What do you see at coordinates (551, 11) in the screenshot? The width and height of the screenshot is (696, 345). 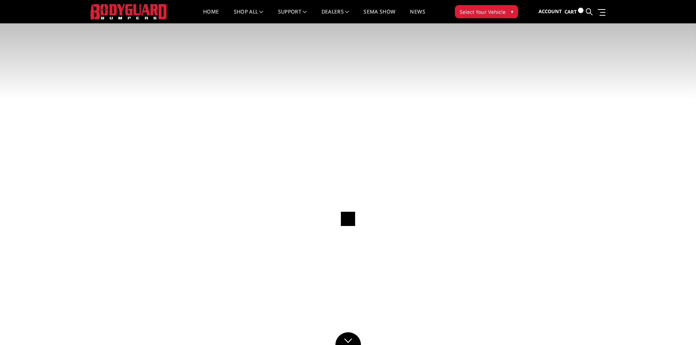 I see `span: Account` at bounding box center [551, 11].